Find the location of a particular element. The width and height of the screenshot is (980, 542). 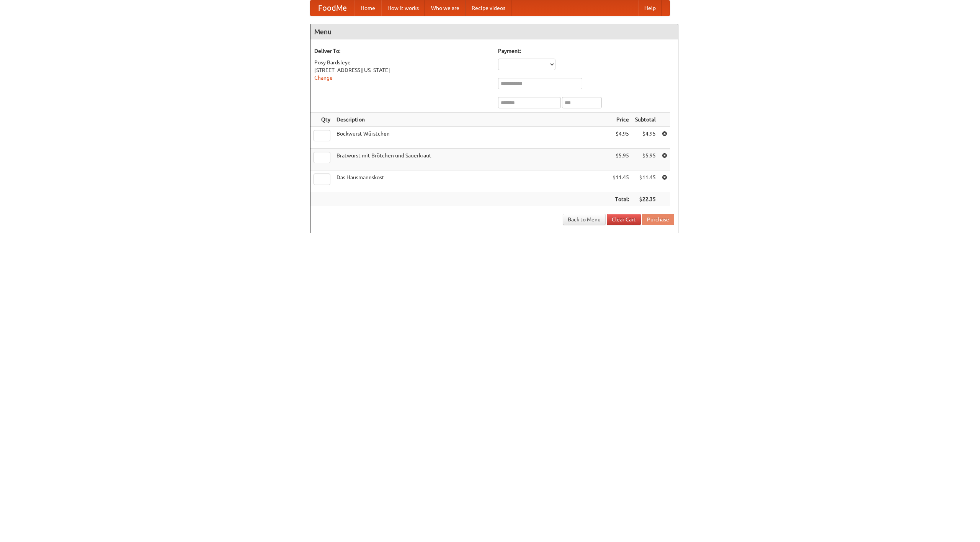

a: How it works is located at coordinates (403, 8).